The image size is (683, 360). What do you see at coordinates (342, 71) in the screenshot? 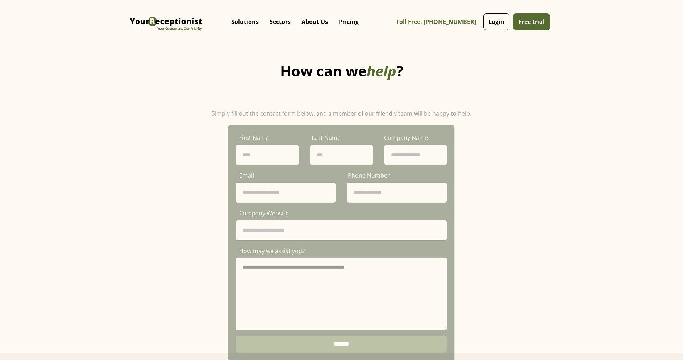
I see `h3: How can we ?` at bounding box center [342, 71].